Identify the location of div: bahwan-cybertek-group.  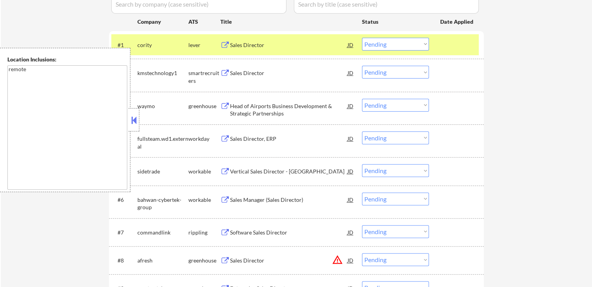
(163, 204).